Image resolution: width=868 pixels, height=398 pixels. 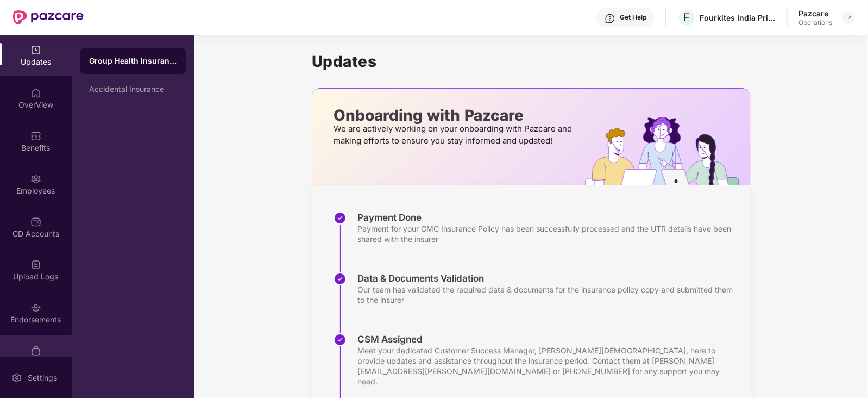 I want to click on img: svg+xml;base64,PHN2ZyBpZD0iRHJvcGRvd24tMzJ4MzIiIHhtbG5zPSJodHRwOi8vd3d3LnczLm9yZy8yMDAwL3N2ZyIgd2..., so click(x=849, y=18).